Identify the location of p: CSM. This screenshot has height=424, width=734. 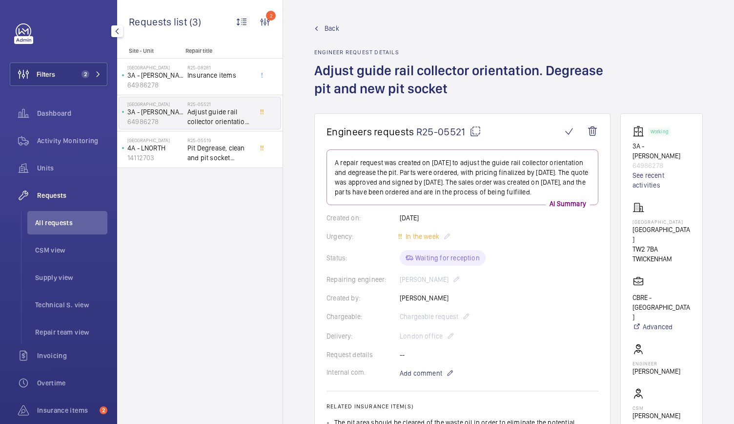
(657, 408).